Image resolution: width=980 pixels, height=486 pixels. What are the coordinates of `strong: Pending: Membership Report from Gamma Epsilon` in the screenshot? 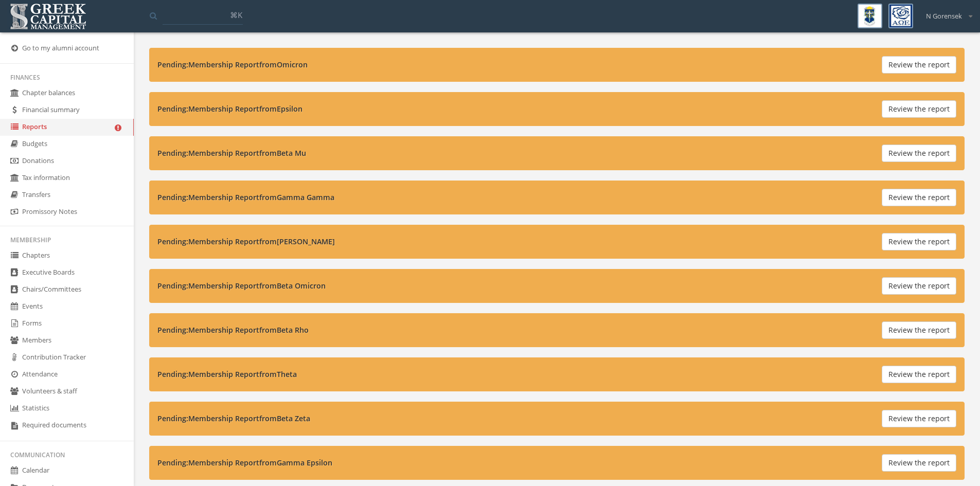 It's located at (245, 463).